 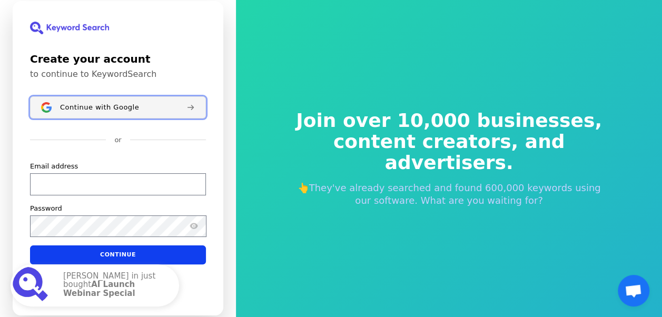 What do you see at coordinates (46, 209) in the screenshot?
I see `label: Password` at bounding box center [46, 209].